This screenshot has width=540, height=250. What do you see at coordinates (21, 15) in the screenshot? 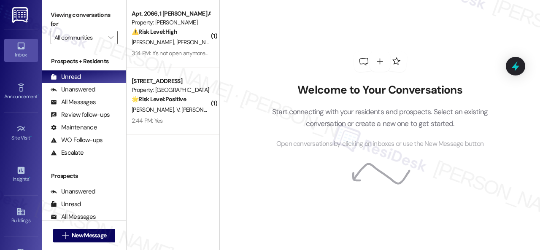
I see `img: ResiDesk Logo` at bounding box center [21, 15].